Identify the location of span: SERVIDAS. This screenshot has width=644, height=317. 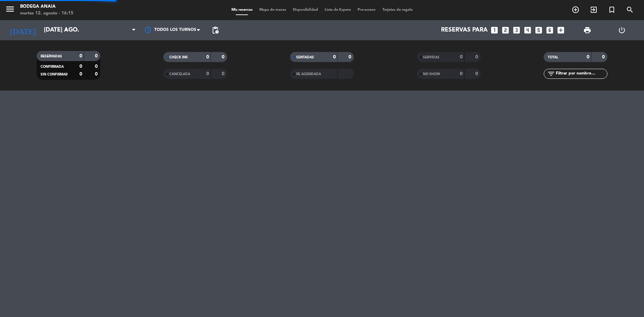
(431, 57).